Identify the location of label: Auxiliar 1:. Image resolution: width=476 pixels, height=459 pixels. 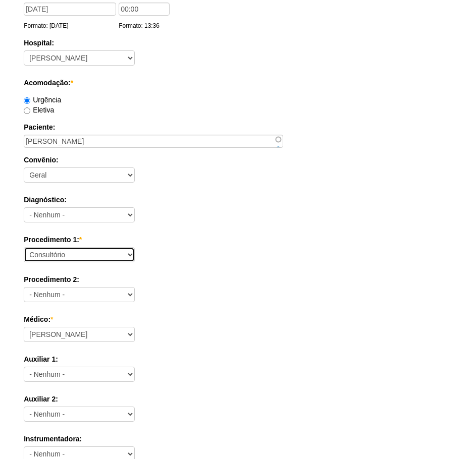
(238, 359).